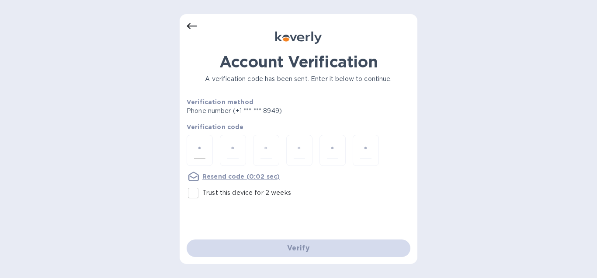 The image size is (597, 278). Describe the element at coordinates (299, 62) in the screenshot. I see `h1: Account Verification` at that location.